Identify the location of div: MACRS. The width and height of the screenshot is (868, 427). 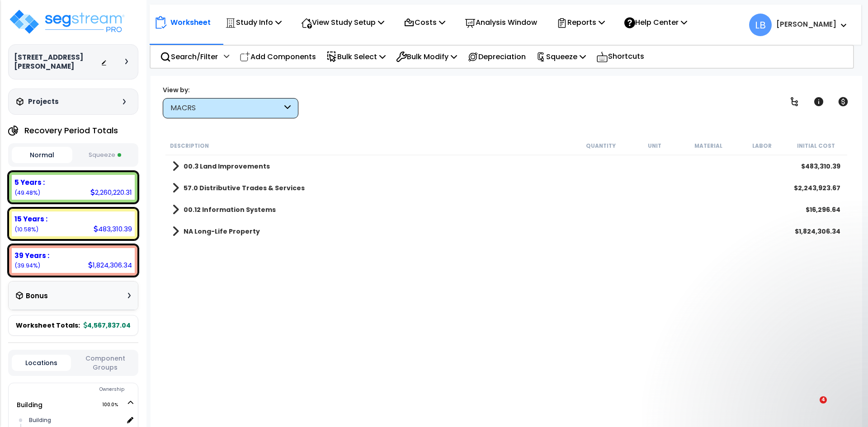
(226, 108).